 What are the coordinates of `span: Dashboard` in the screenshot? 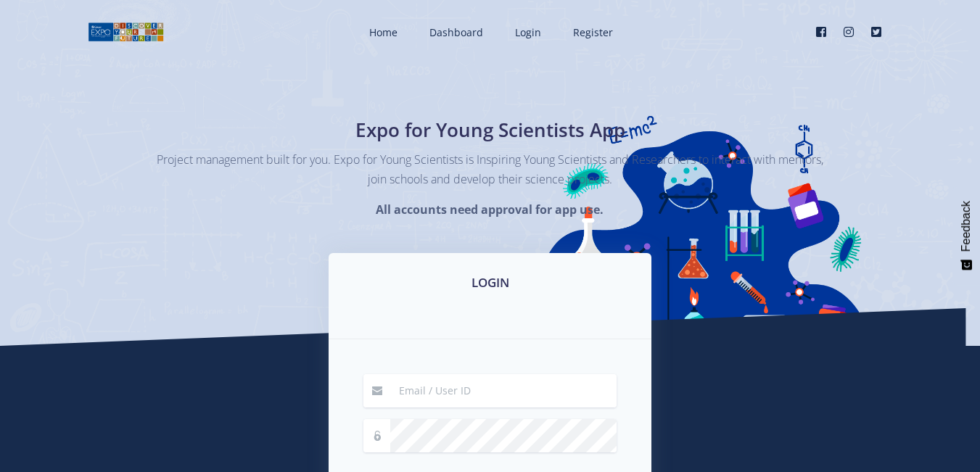 It's located at (456, 32).